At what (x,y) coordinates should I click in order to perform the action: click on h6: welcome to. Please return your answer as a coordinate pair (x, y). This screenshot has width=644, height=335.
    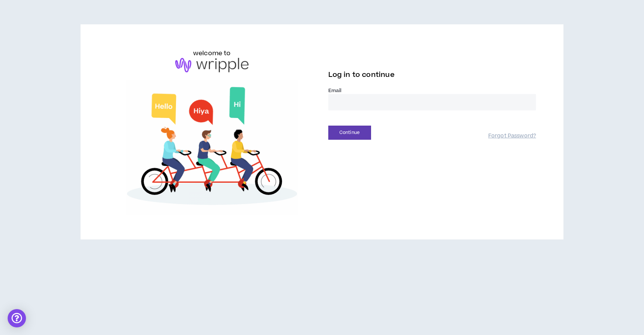
    Looking at the image, I should click on (212, 53).